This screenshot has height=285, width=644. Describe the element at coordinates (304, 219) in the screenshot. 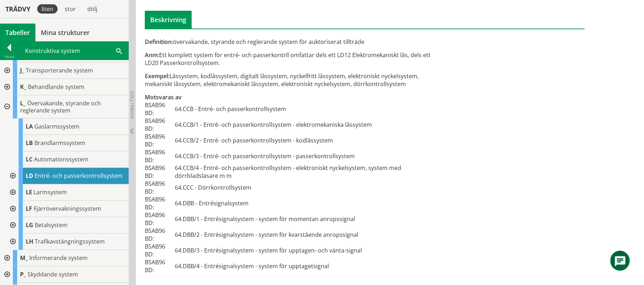

I see `td: 64.DBB/1 - Entrésignalsystem - system för momentan anropssignal` at that location.